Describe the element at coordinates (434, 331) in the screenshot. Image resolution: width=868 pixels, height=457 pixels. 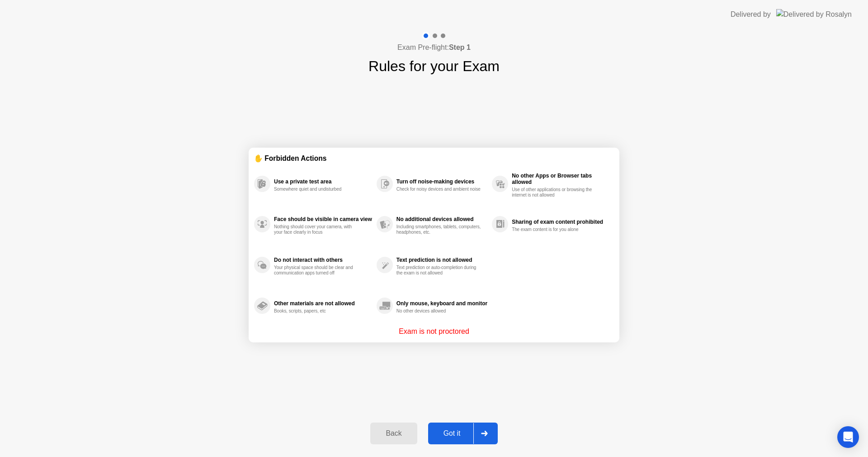
I see `p: Exam is not proctored` at that location.